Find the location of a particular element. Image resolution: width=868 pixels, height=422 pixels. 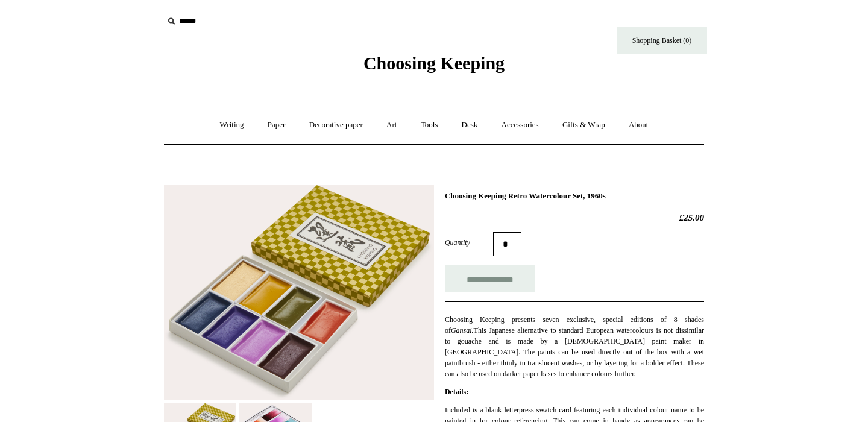

a: Paper is located at coordinates (276, 125).